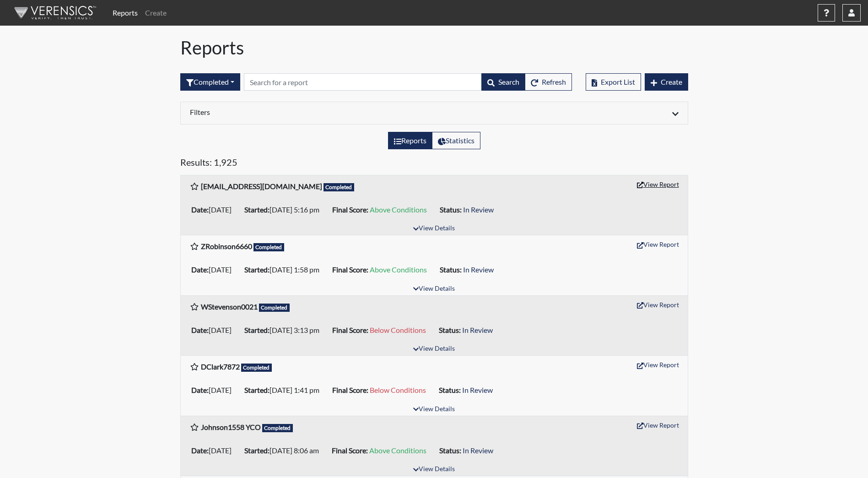  What do you see at coordinates (671, 81) in the screenshot?
I see `span: Create` at bounding box center [671, 81].